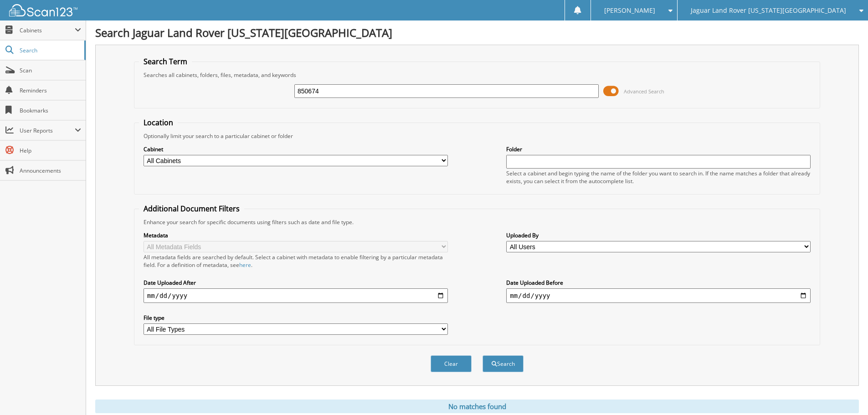 Image resolution: width=868 pixels, height=415 pixels. Describe the element at coordinates (158, 122) in the screenshot. I see `legend: Location` at that location.